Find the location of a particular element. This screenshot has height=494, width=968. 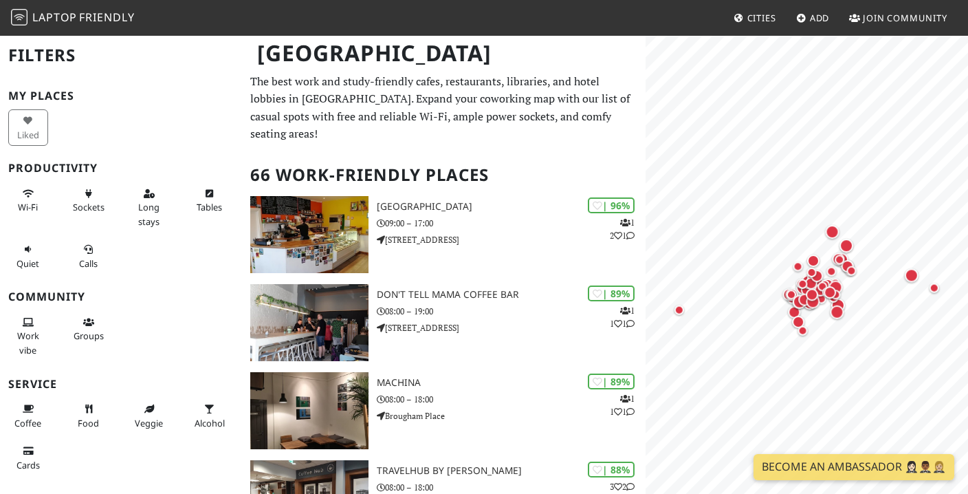

span: People working is located at coordinates (28, 342).